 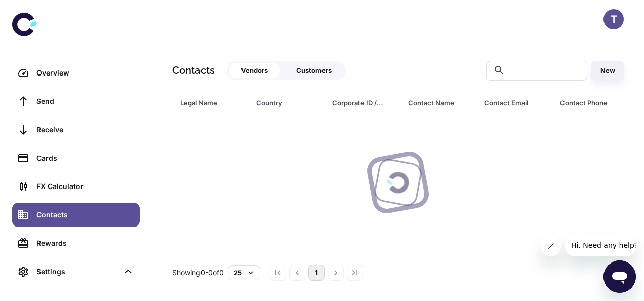 What do you see at coordinates (76, 130) in the screenshot?
I see `a: Receive` at bounding box center [76, 130].